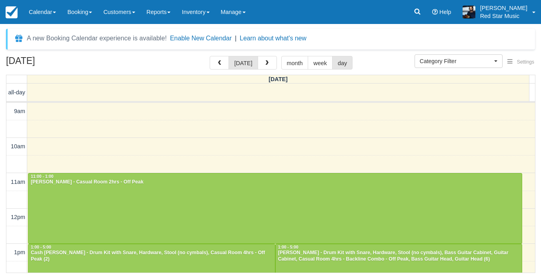 This screenshot has width=541, height=275. What do you see at coordinates (12, 12) in the screenshot?
I see `img: checkfront-main-nav-mini-logo.png` at bounding box center [12, 12].